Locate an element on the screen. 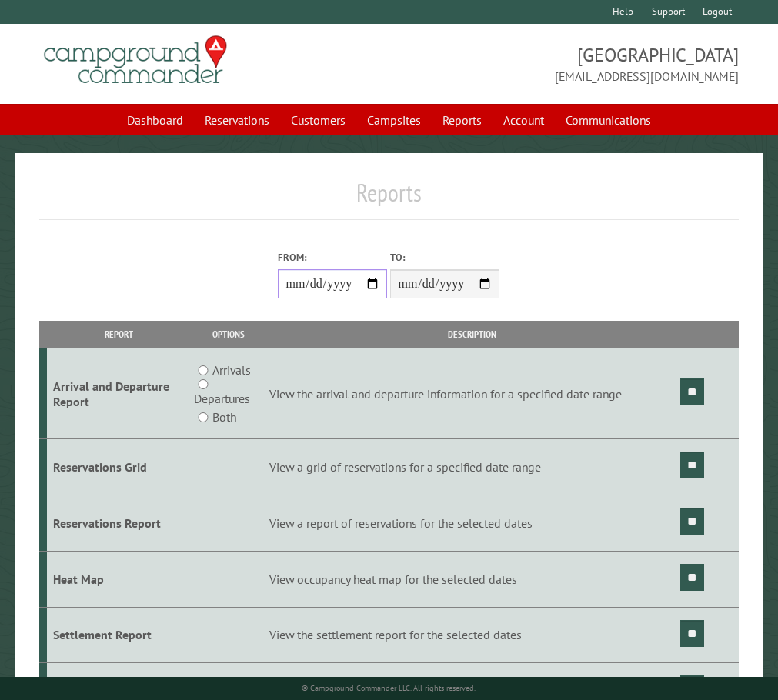  small: © Campground Commander LLC. All rights reserved. is located at coordinates (389, 688).